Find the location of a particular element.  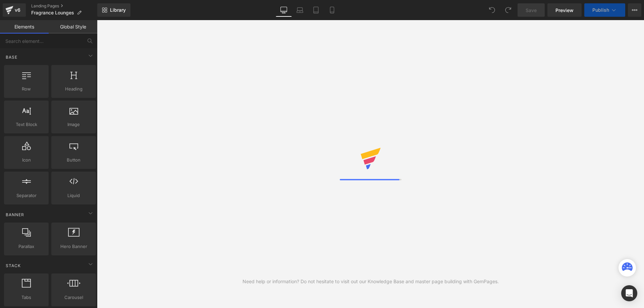

div: Open Intercom Messenger is located at coordinates (629, 293).